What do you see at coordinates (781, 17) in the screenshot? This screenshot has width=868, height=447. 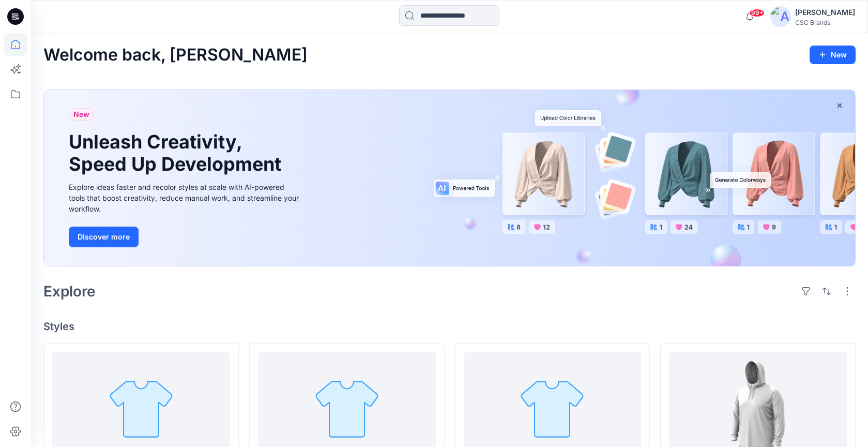 I see `img: avatar` at bounding box center [781, 17].